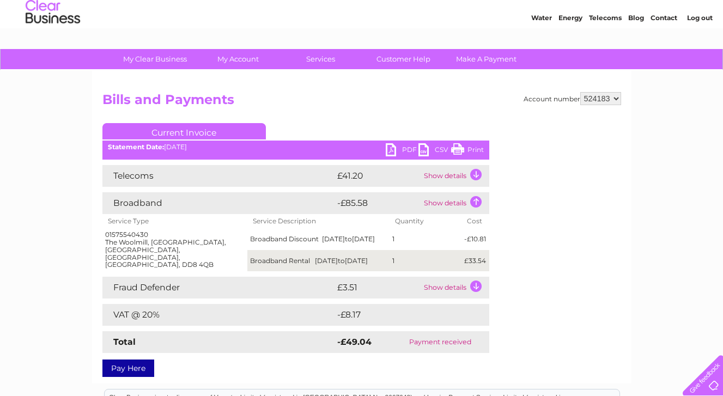  I want to click on td: VAT @ 20%, so click(218, 315).